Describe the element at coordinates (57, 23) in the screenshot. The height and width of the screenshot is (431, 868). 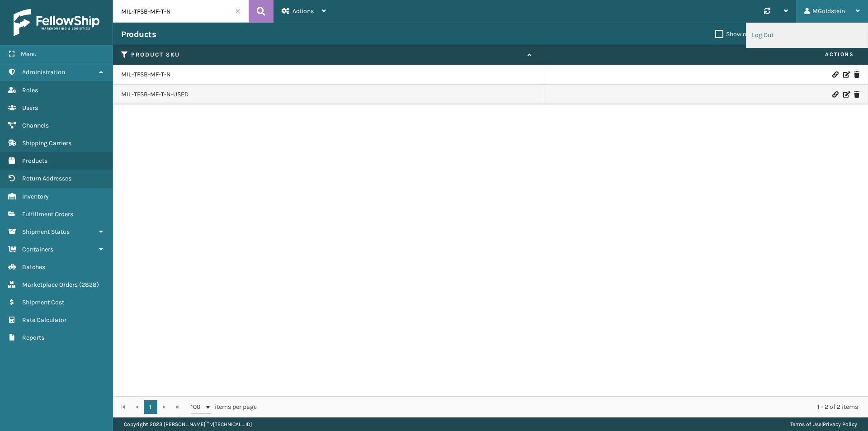
I see `img: logo` at that location.